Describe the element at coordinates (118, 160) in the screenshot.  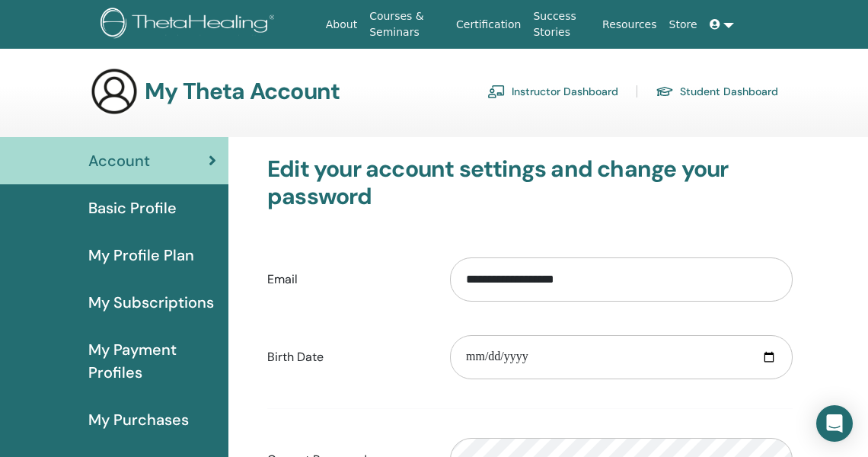
I see `span: Account` at that location.